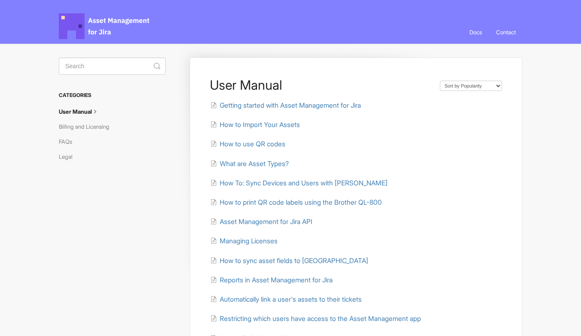 This screenshot has height=336, width=581. I want to click on a: Docs, so click(475, 32).